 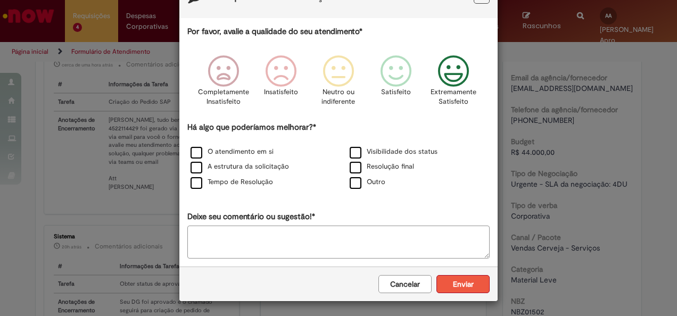 I want to click on label: Resolução final, so click(x=382, y=167).